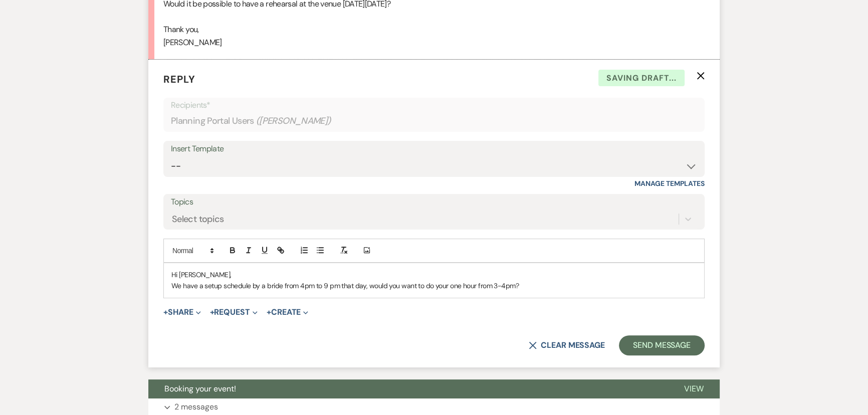  Describe the element at coordinates (670, 184) in the screenshot. I see `a: Manage Templates` at that location.